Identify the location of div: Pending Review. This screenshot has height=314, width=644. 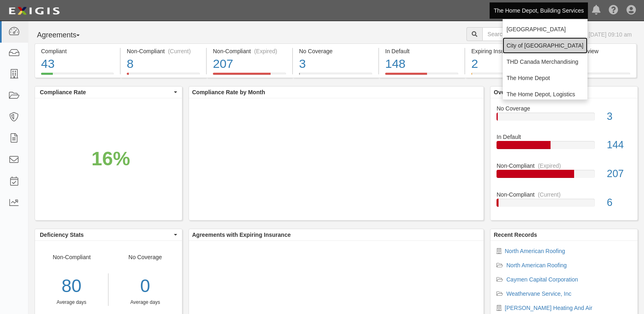
(593, 51).